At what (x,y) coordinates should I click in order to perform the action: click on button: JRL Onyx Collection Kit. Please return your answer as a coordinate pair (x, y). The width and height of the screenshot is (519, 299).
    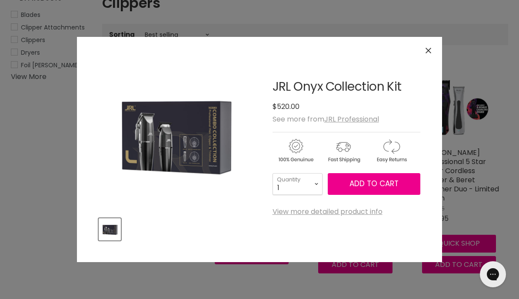
    Looking at the image, I should click on (109, 229).